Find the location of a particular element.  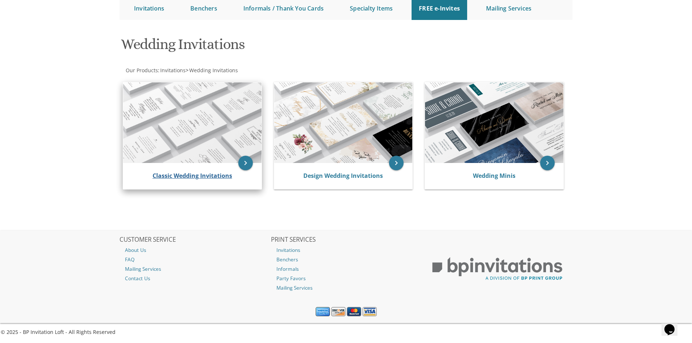

a: Our Products is located at coordinates (141, 70).